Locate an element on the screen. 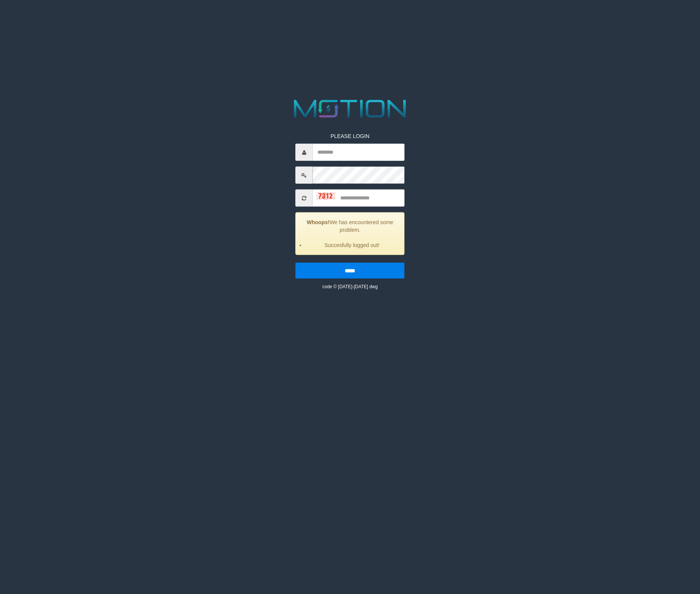  p: PLEASE LOGIN is located at coordinates (350, 136).